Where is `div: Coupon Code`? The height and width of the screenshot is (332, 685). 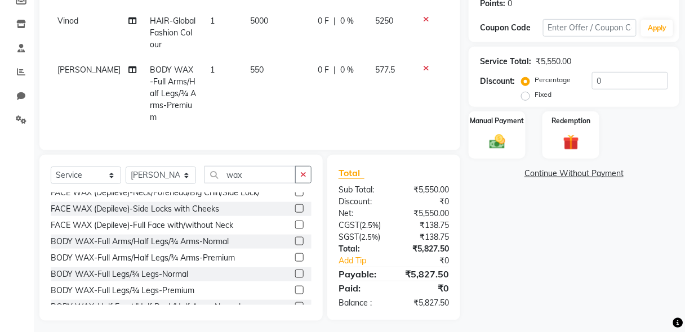
div: Coupon Code is located at coordinates (511, 28).